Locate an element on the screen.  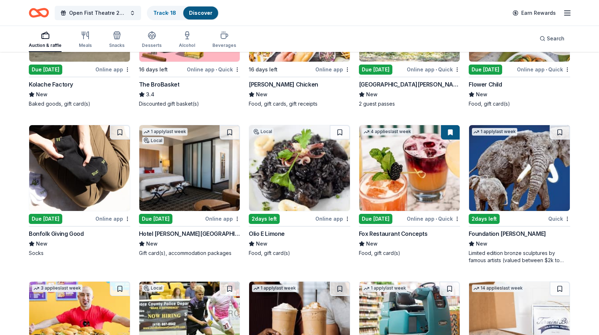
div: Bonfolk Giving Good is located at coordinates (56, 233).